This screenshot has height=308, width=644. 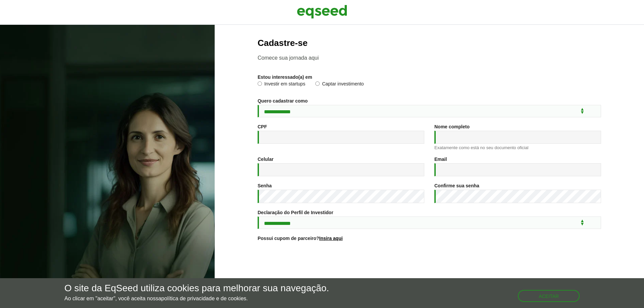 I want to click on div: Exatamente como está no seu documento oficial, so click(x=517, y=148).